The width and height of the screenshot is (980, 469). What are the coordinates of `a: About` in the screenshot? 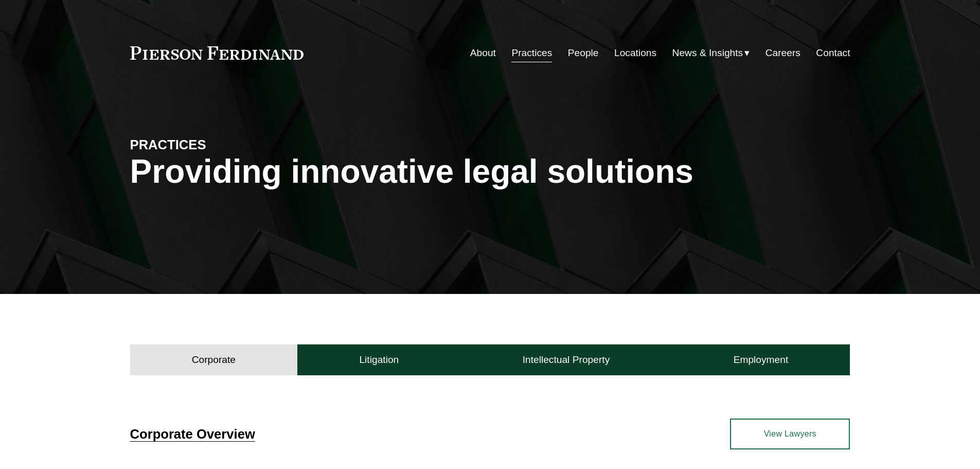 It's located at (483, 53).